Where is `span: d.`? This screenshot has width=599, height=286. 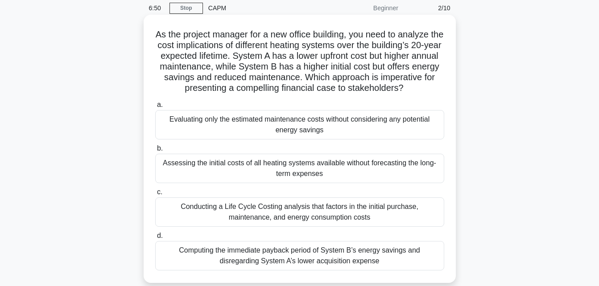
span: d. is located at coordinates (160, 236).